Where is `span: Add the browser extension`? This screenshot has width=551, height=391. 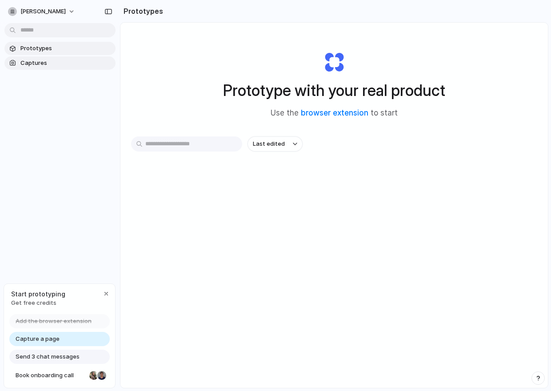 span: Add the browser extension is located at coordinates (53, 321).